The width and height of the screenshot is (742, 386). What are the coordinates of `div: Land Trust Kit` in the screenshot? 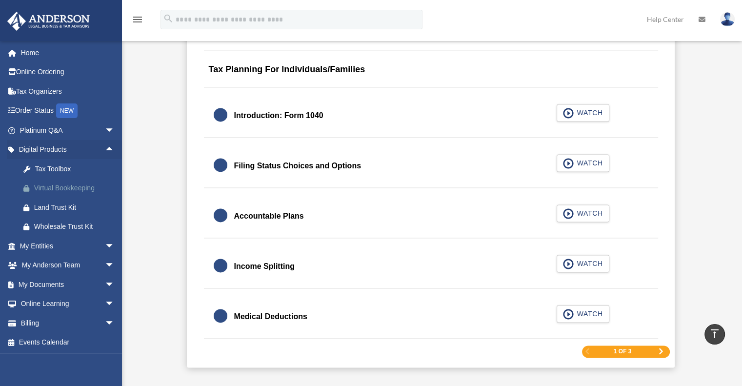 It's located at (76, 207).